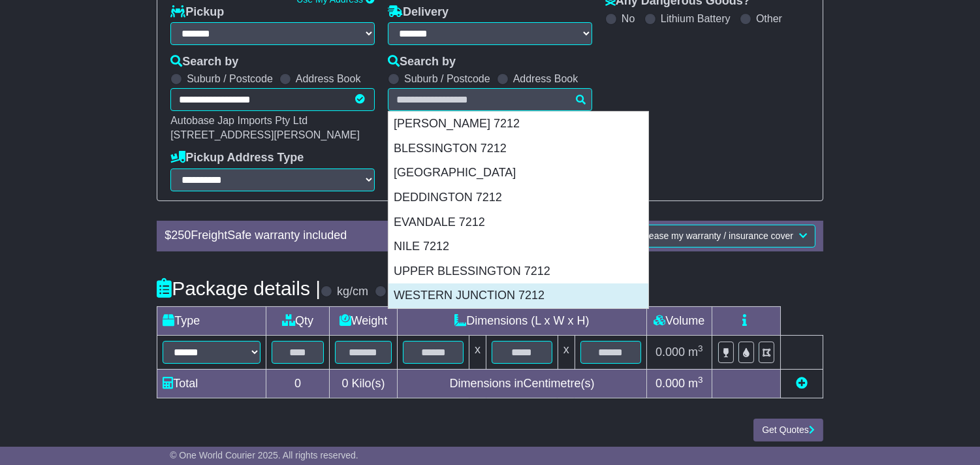  I want to click on td: 0, so click(298, 383).